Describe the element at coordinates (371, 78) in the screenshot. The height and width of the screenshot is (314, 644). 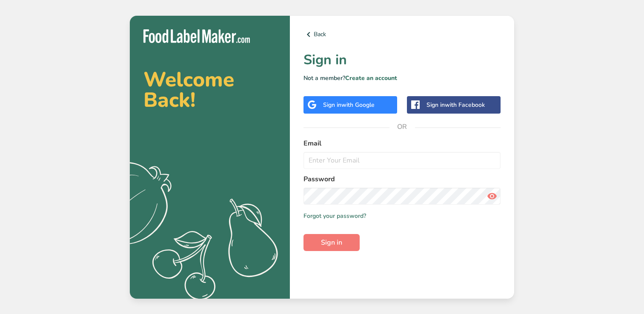
I see `a: Create an account` at that location.